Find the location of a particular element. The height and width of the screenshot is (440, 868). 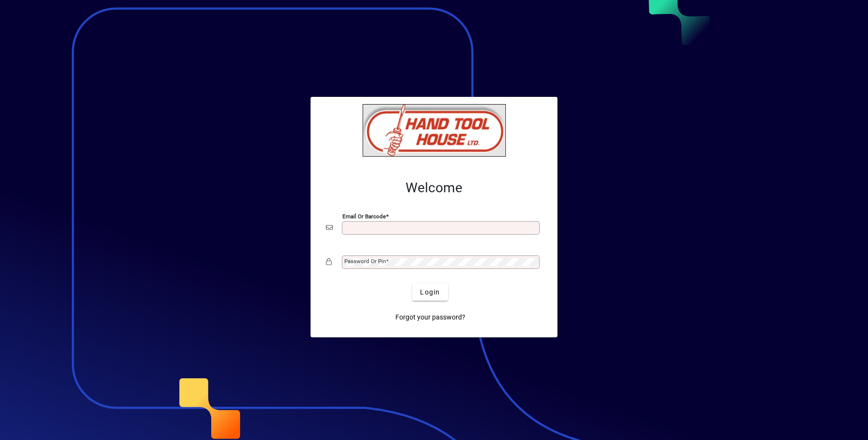

mat-label: Email or Barcode is located at coordinates (364, 216).